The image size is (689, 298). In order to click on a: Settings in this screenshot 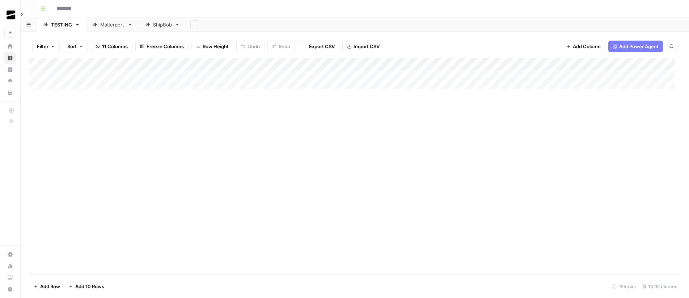, I will do `click(10, 254)`.